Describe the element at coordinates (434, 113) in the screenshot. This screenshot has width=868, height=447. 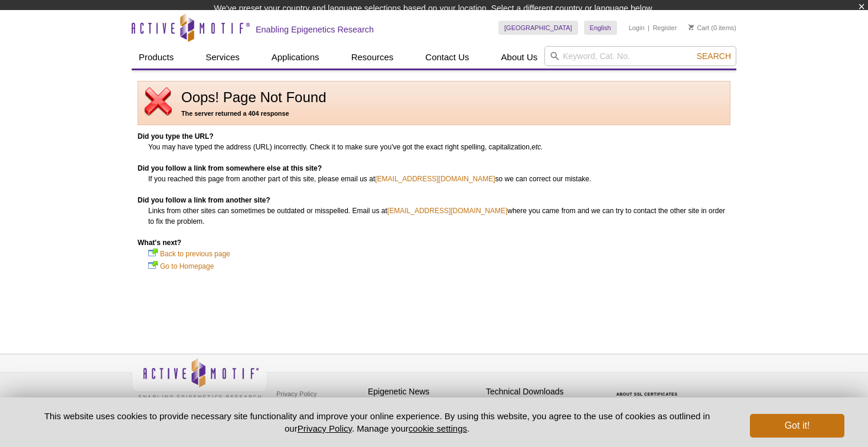
I see `h5: The server returned a 404 response` at that location.